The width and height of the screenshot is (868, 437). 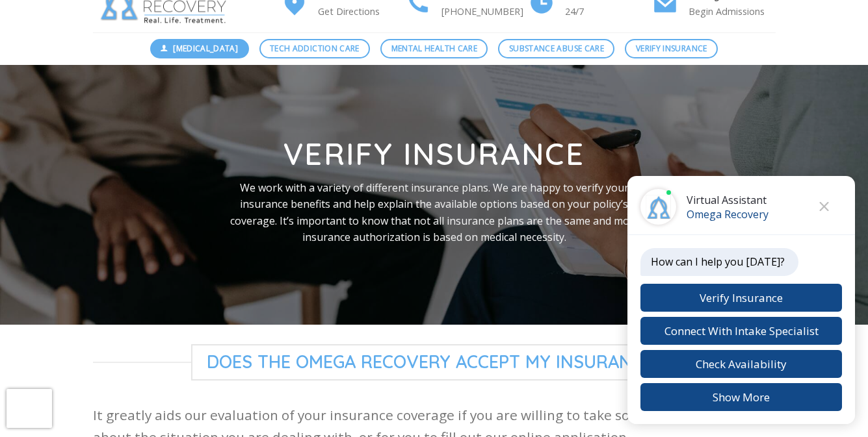 What do you see at coordinates (433, 48) in the screenshot?
I see `a: Mental Health Care` at bounding box center [433, 48].